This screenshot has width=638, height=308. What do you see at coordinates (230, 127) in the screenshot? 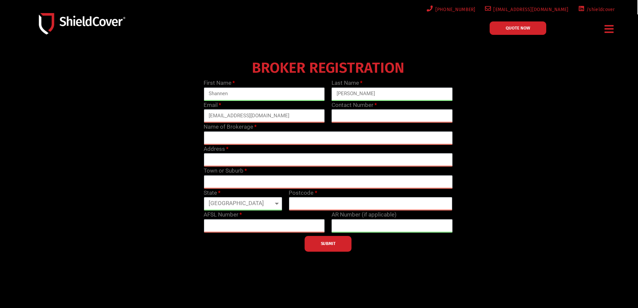
I see `label: Name of Brokerage` at bounding box center [230, 127].